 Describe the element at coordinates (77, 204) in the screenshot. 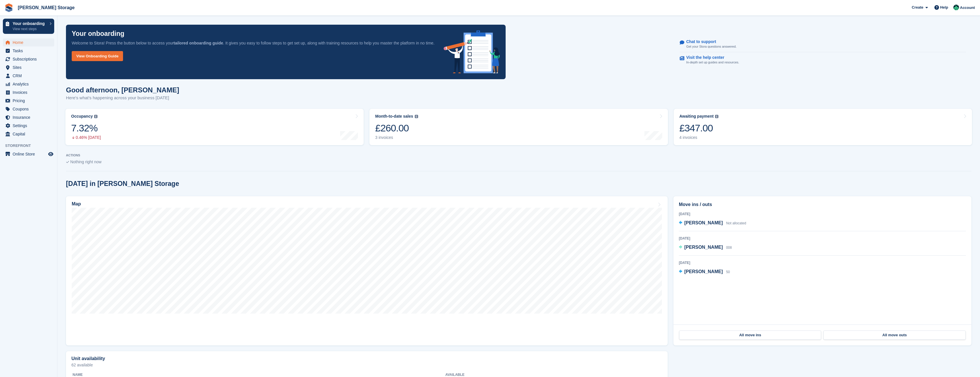

I see `h2: Map` at that location.